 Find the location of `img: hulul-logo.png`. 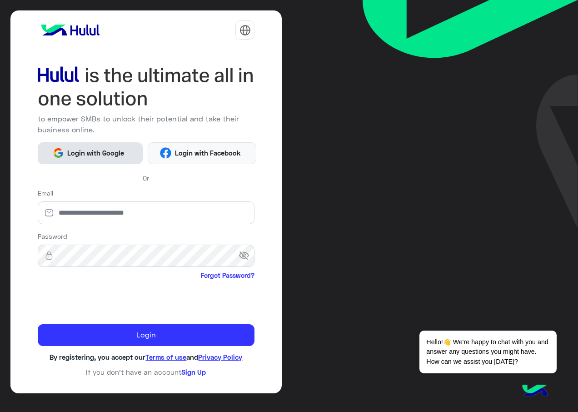

img: hulul-logo.png is located at coordinates (535, 391).